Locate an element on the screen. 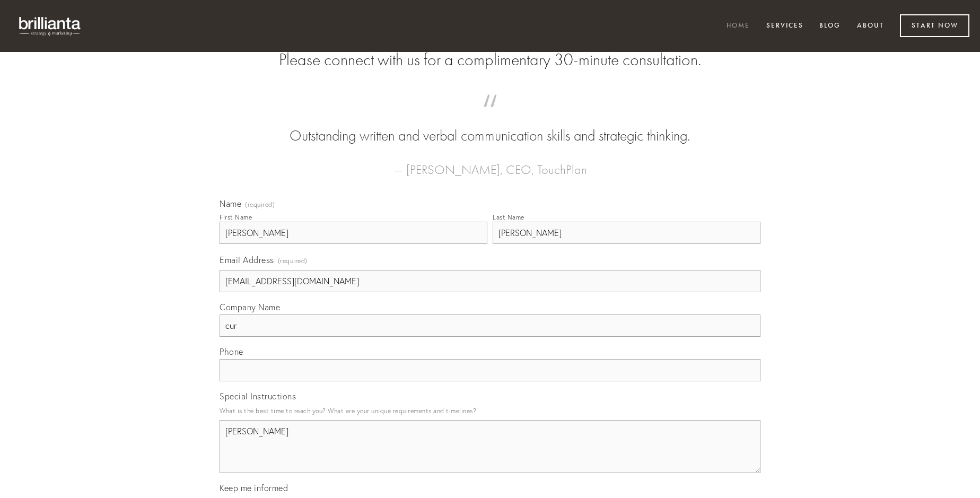 The width and height of the screenshot is (980, 498). span: Email Address is located at coordinates (246, 260).